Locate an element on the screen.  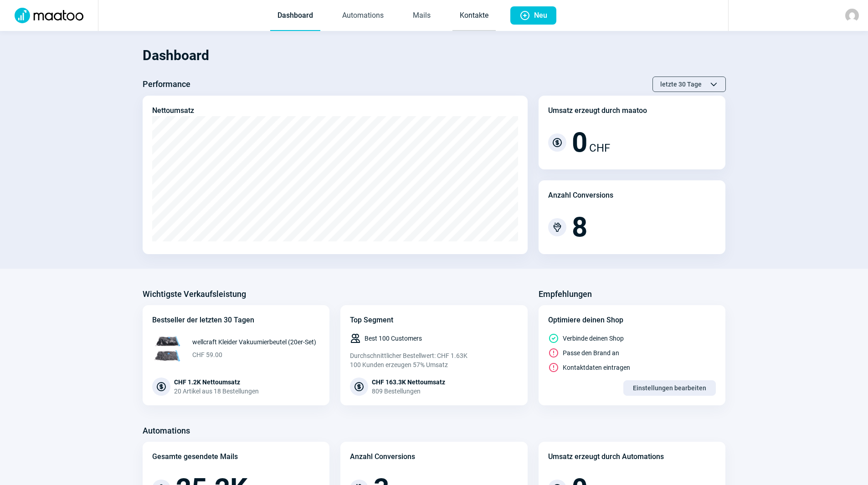
div: 809 Bestellungen is located at coordinates (408, 391).